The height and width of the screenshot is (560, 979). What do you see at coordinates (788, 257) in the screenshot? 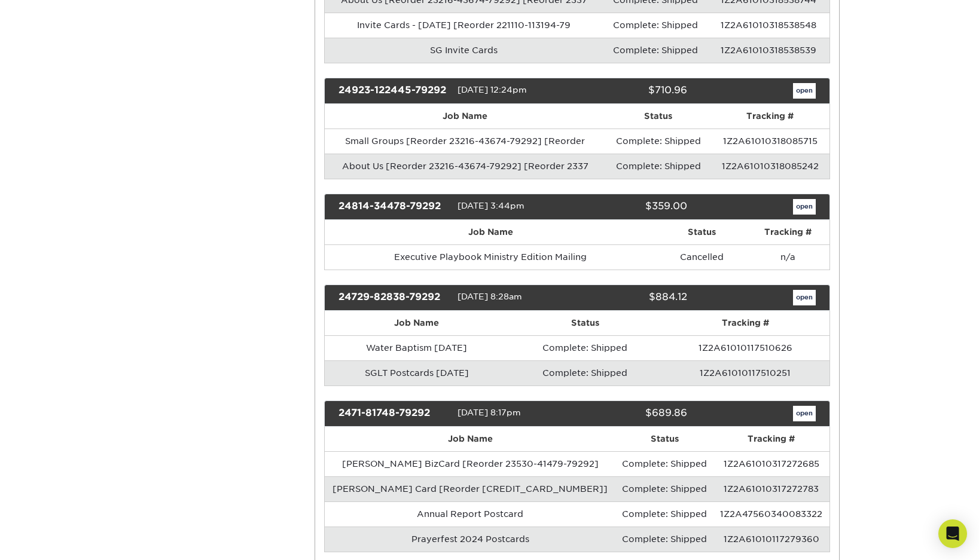
I see `td: n/a` at bounding box center [788, 257].